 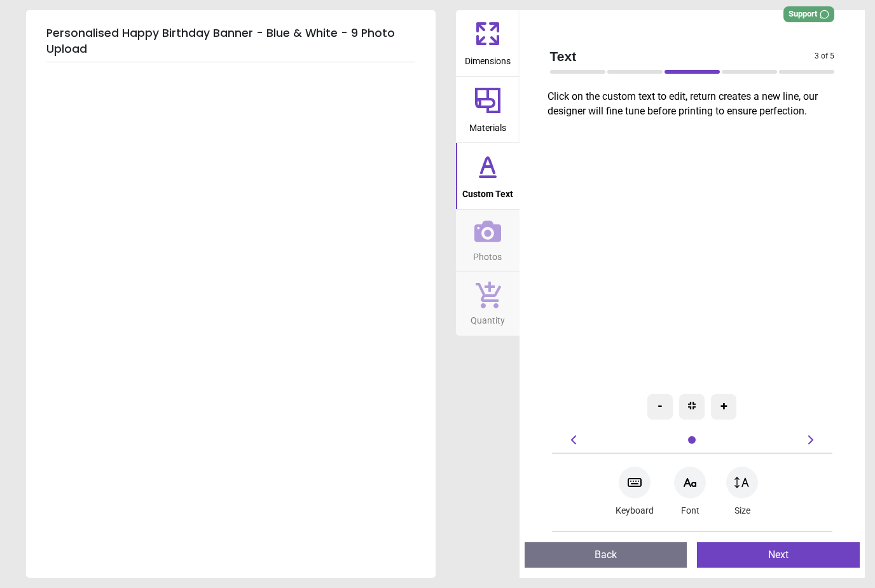 What do you see at coordinates (742, 492) in the screenshot?
I see `div: Size` at bounding box center [742, 492].